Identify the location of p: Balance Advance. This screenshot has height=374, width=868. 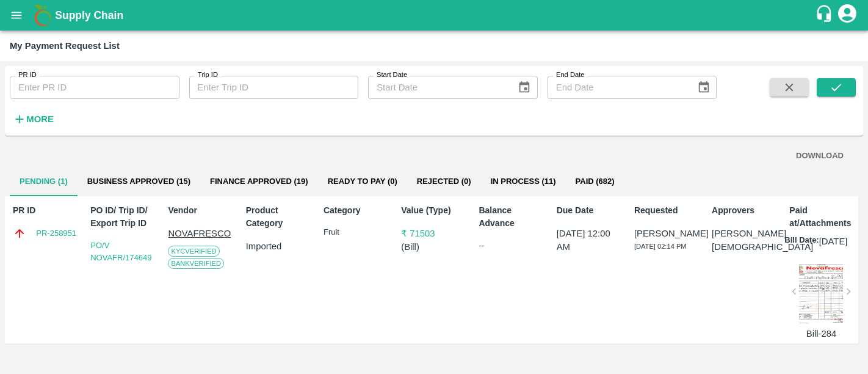
(512, 217).